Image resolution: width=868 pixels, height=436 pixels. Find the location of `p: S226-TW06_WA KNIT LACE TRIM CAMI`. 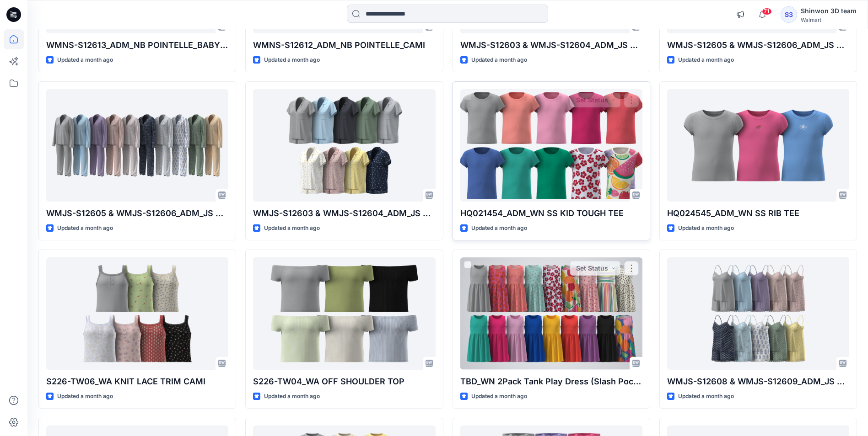

p: S226-TW06_WA KNIT LACE TRIM CAMI is located at coordinates (137, 382).